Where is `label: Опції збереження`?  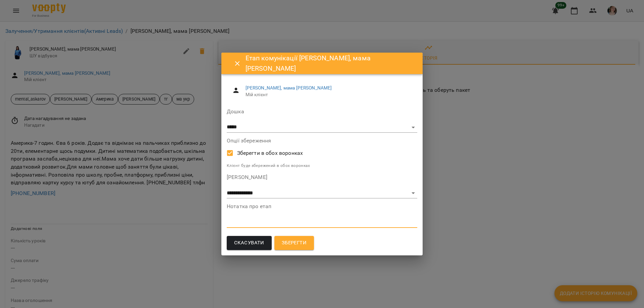
label: Опції збереження is located at coordinates (322, 141).